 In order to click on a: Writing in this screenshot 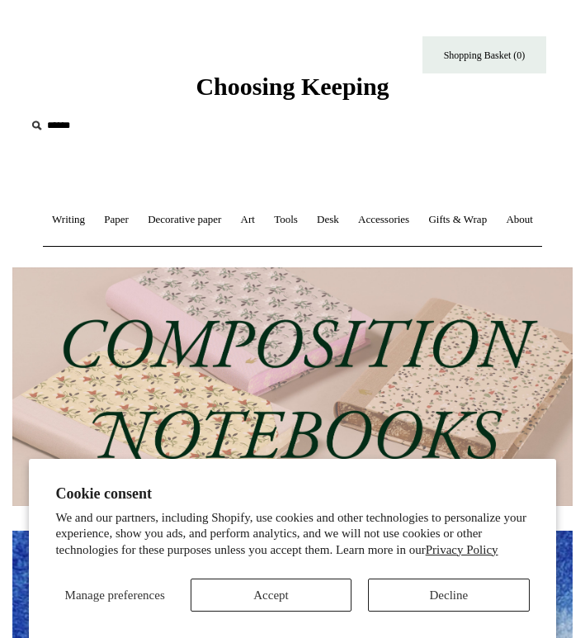, I will do `click(68, 219)`.